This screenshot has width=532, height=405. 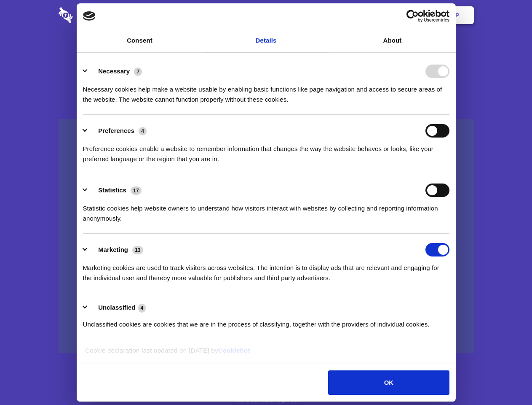 I want to click on a: Wistia video thumbnail, so click(x=266, y=236).